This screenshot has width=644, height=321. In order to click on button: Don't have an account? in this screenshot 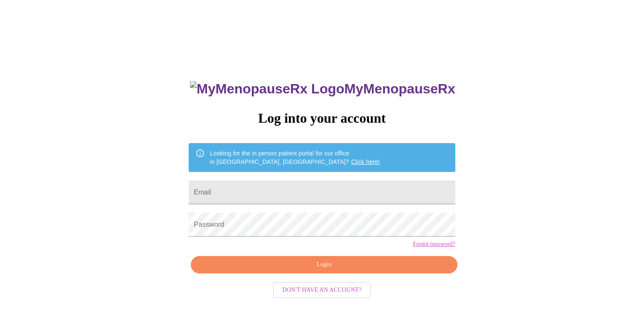, I will do `click(322, 290)`.